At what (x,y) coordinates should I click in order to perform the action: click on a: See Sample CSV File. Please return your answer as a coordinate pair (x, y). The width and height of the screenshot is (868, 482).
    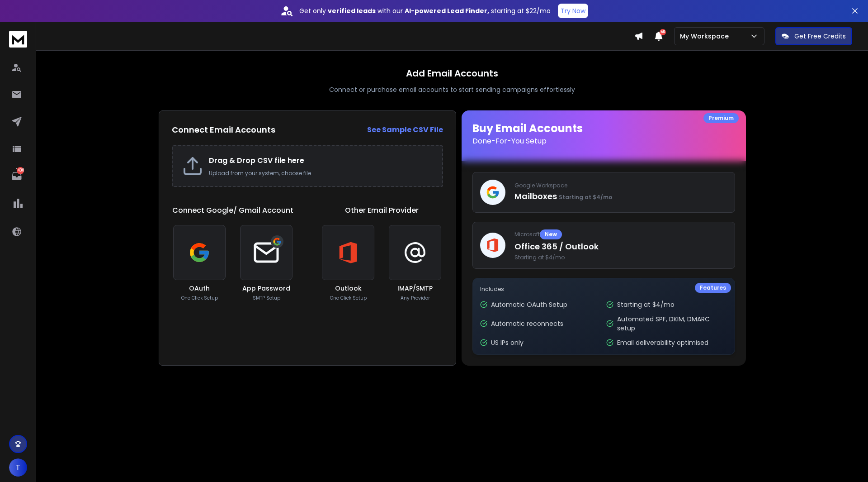
    Looking at the image, I should click on (405, 130).